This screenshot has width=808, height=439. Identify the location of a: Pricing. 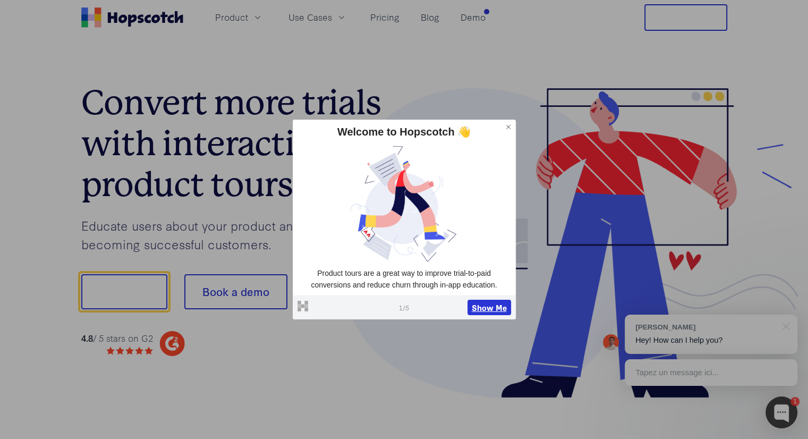
(384, 17).